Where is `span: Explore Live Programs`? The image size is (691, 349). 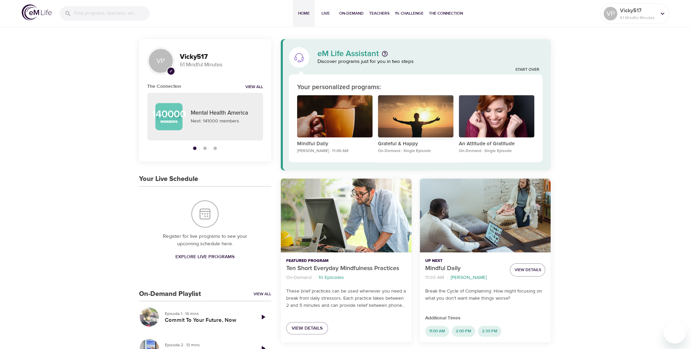
span: Explore Live Programs is located at coordinates (205, 257).